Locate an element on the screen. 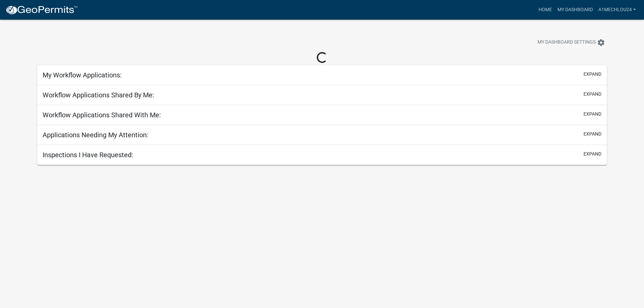 Image resolution: width=644 pixels, height=308 pixels. button: My Dashboard Settingssettings is located at coordinates (572, 42).